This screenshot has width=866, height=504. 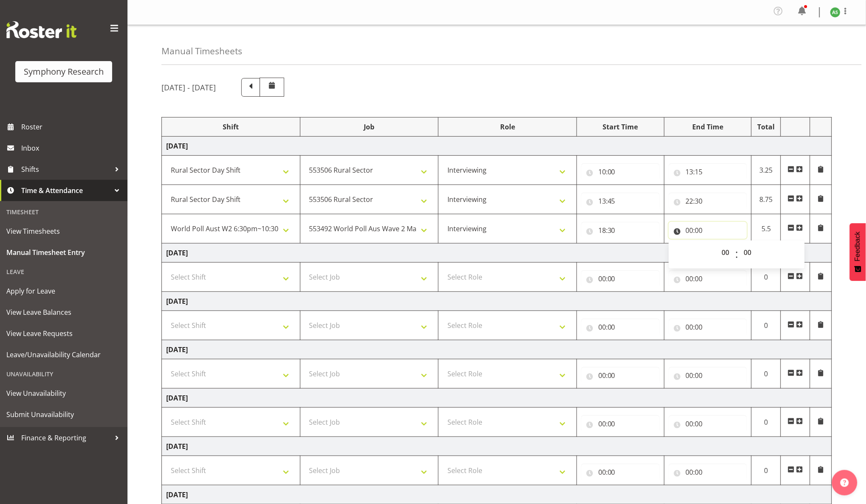 What do you see at coordinates (63, 394) in the screenshot?
I see `span: View Unavailability` at bounding box center [63, 394].